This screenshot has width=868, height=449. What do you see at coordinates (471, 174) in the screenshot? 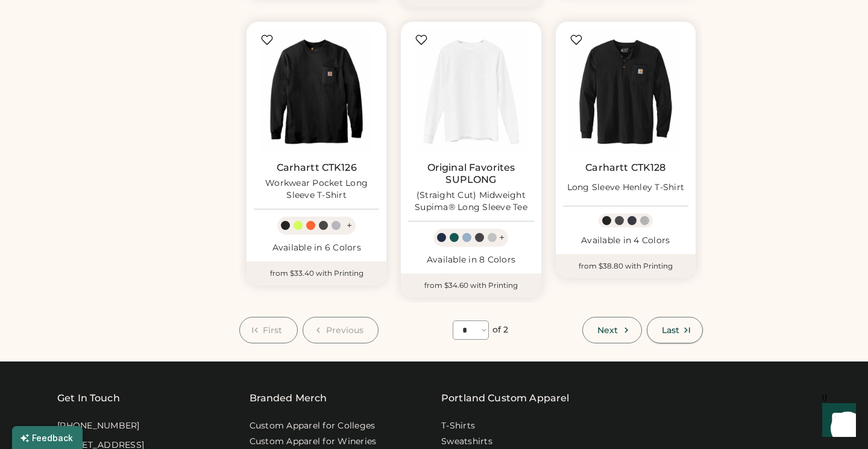
I see `a: Original Favorites SUPLONG` at bounding box center [471, 174].